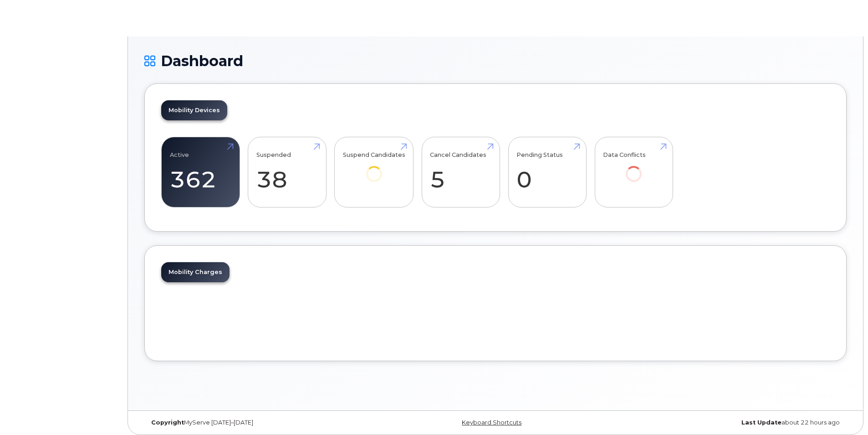 The height and width of the screenshot is (435, 868). What do you see at coordinates (496, 61) in the screenshot?
I see `h1: Dashboard` at bounding box center [496, 61].